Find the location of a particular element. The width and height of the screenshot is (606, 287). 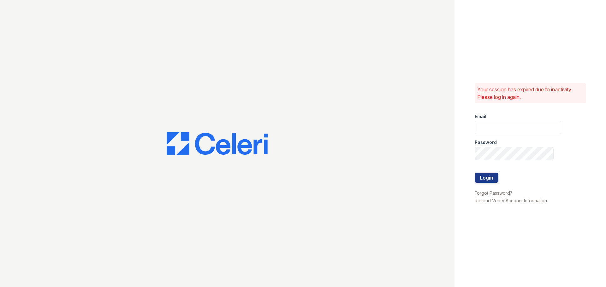

label: Password is located at coordinates (485, 143).